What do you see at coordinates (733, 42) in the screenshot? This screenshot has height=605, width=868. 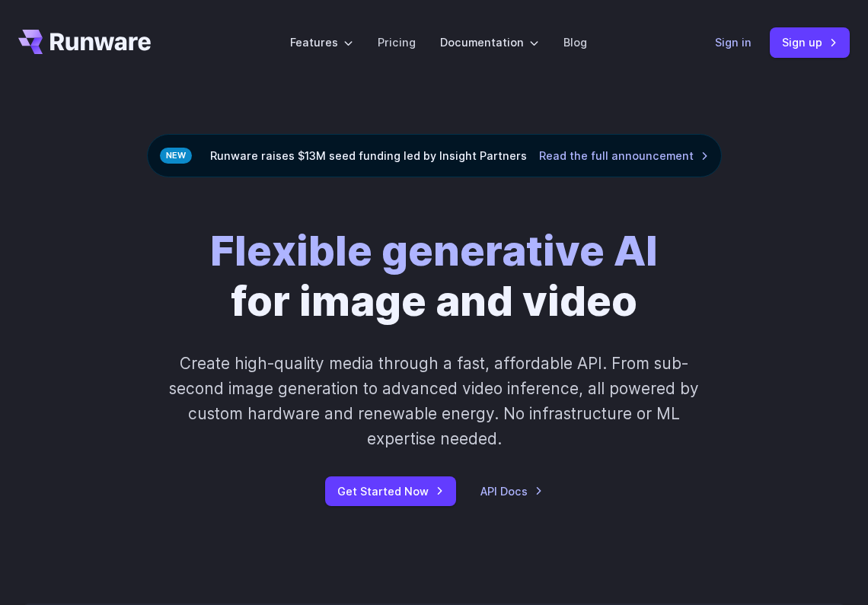 I see `a: Sign in` at bounding box center [733, 42].